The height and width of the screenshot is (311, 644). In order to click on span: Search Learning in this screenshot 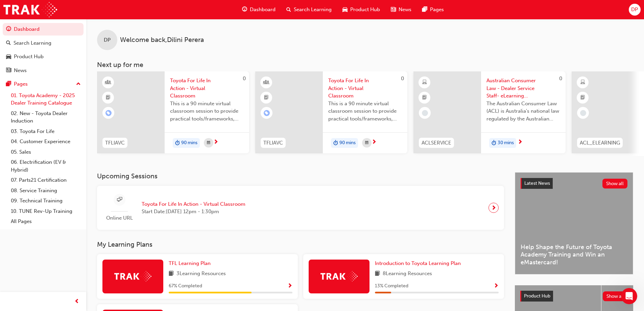, I will do `click(313, 10)`.